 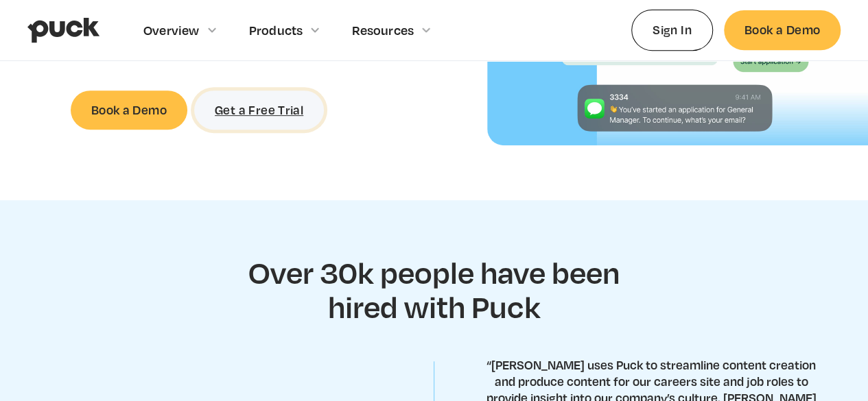 I want to click on h2: Over 30k people have been hired with Puck, so click(x=434, y=289).